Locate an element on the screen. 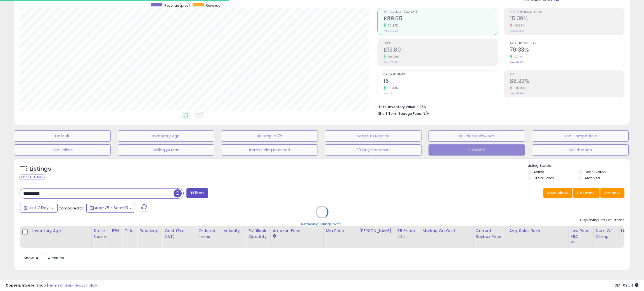  small: 30.97% is located at coordinates (392, 25).